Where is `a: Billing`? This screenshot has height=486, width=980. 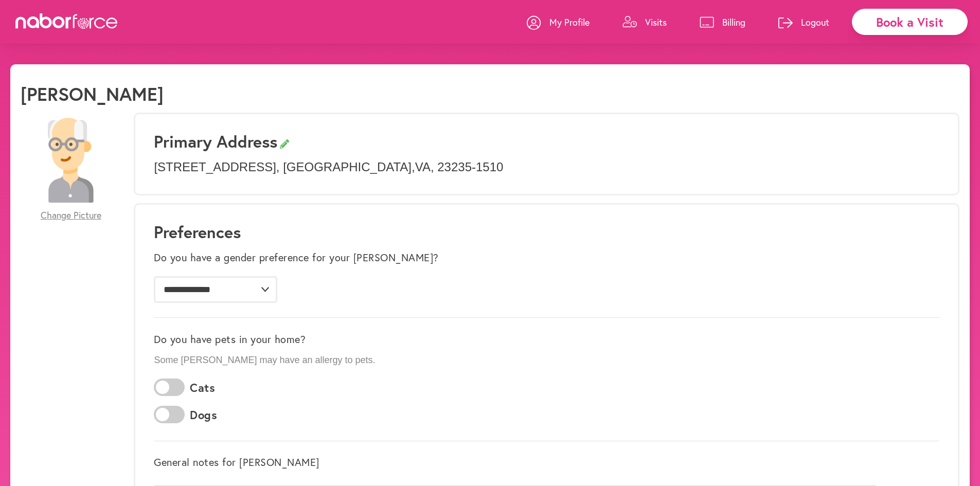
a: Billing is located at coordinates (723, 22).